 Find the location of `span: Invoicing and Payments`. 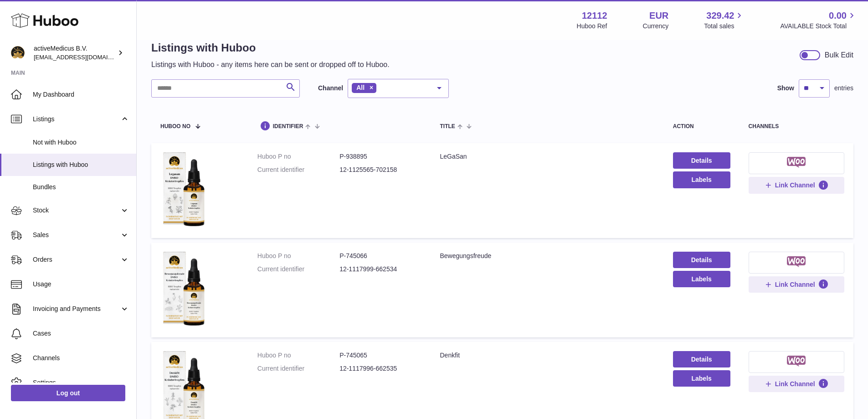

span: Invoicing and Payments is located at coordinates (76, 309).